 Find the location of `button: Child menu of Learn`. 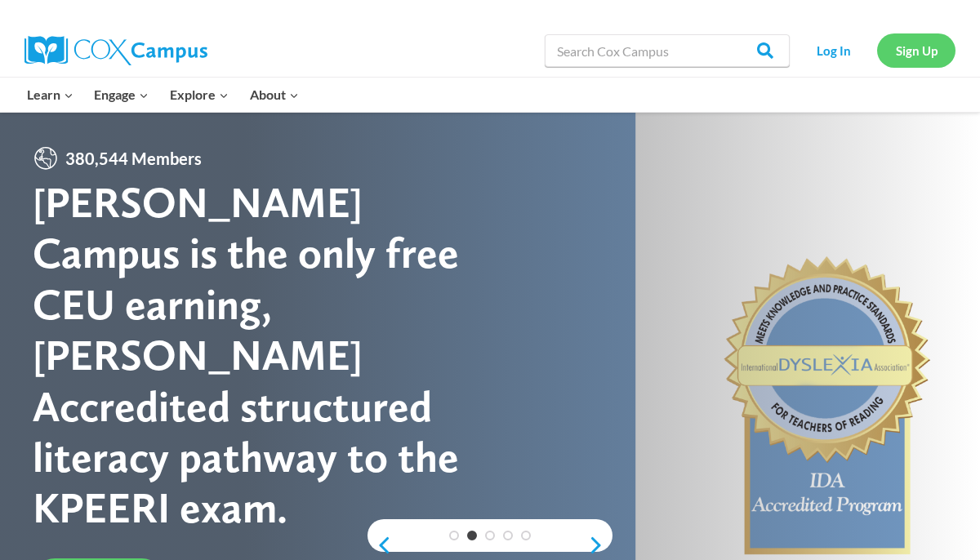

button: Child menu of Learn is located at coordinates (49, 95).